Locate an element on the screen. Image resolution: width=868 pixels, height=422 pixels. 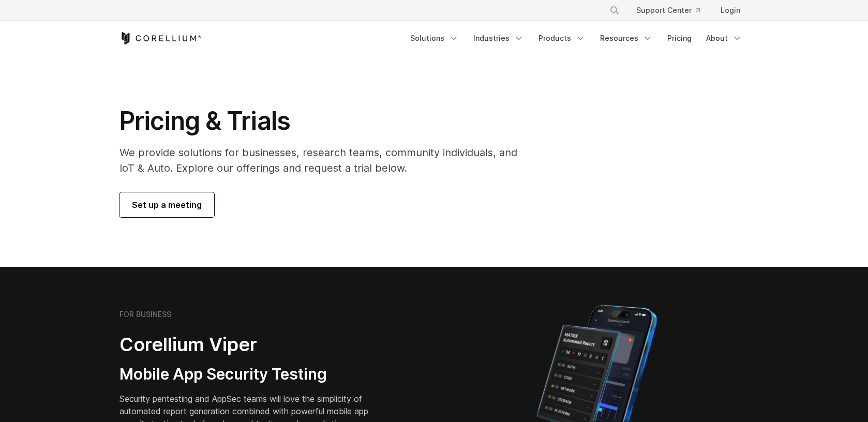
a: Support Center is located at coordinates (668, 10).